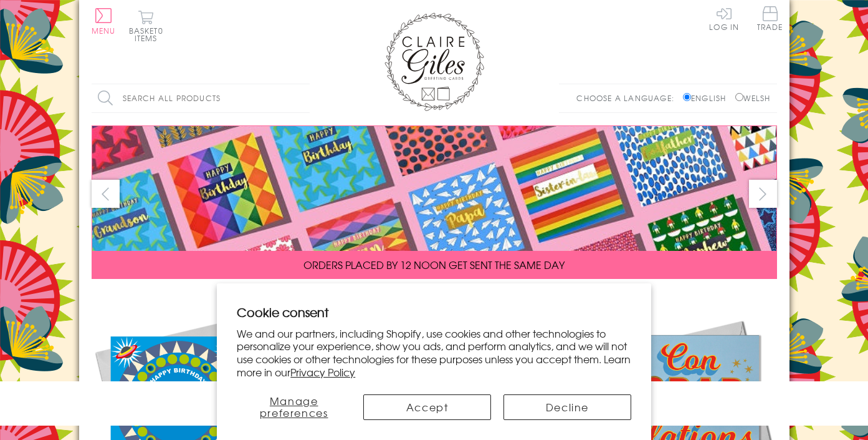 Image resolution: width=868 pixels, height=440 pixels. What do you see at coordinates (739, 97) in the screenshot?
I see `input: Welsh` at bounding box center [739, 97].